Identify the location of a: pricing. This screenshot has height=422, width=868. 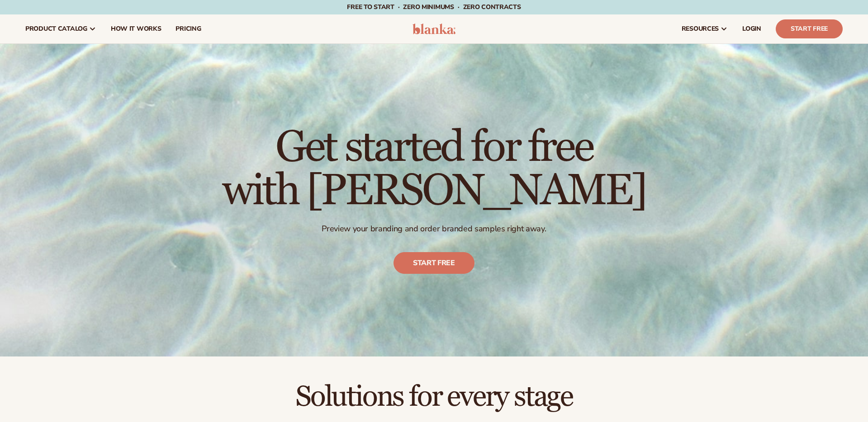
(189, 29).